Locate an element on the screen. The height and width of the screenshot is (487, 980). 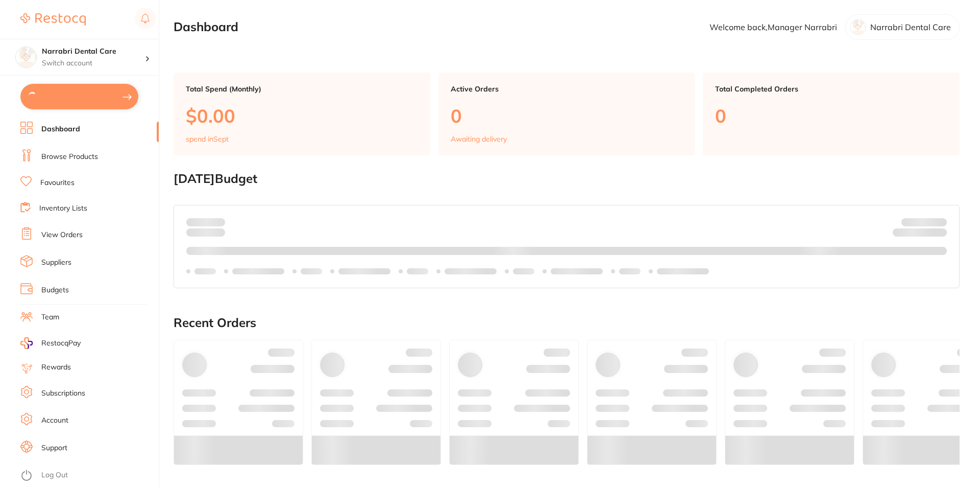
p: Active Orders is located at coordinates (566, 89).